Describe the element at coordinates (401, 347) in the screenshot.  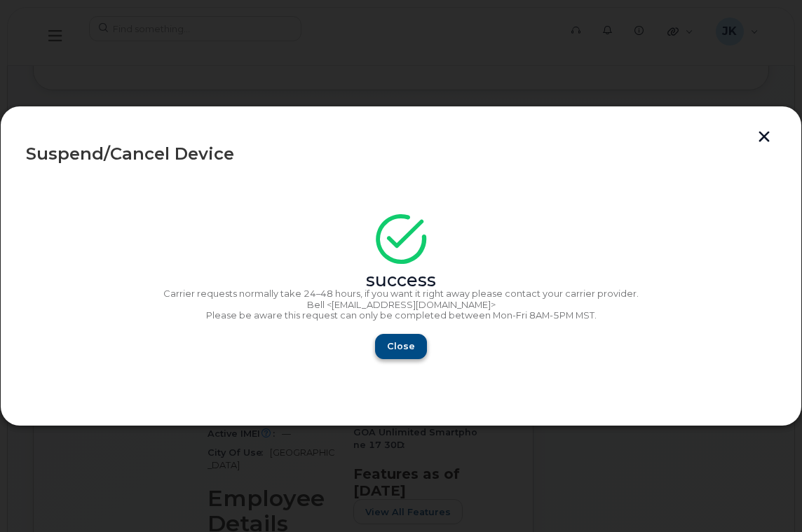
I see `span: Close` at that location.